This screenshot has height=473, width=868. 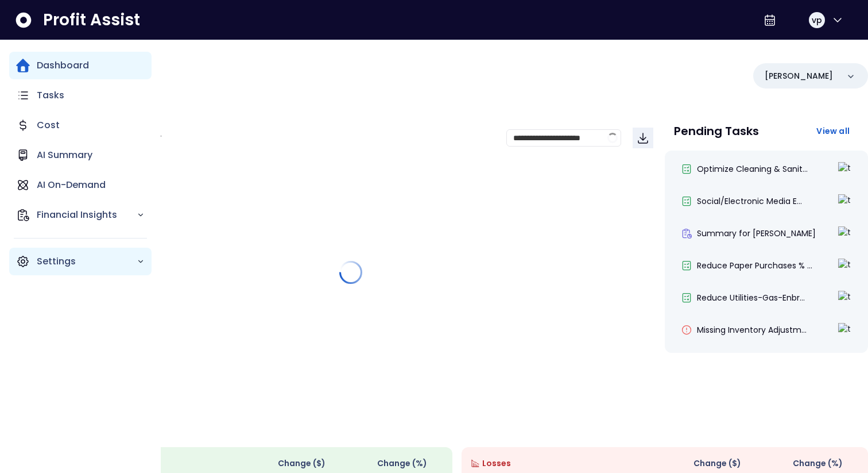 I want to click on p: AI Summary, so click(x=64, y=155).